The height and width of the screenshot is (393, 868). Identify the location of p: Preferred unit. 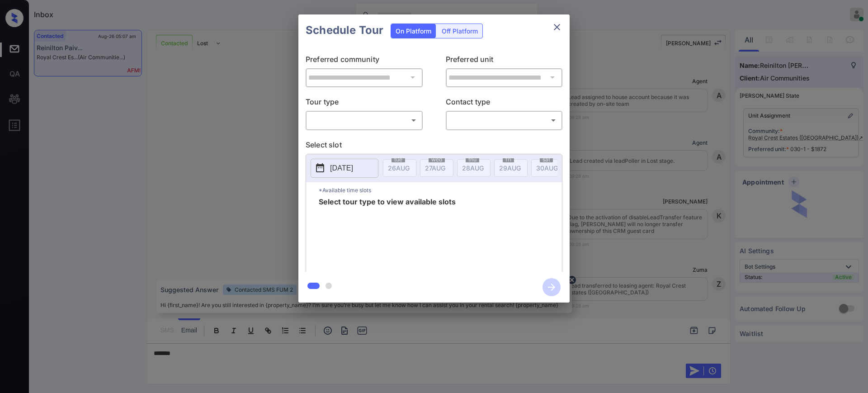
(504, 61).